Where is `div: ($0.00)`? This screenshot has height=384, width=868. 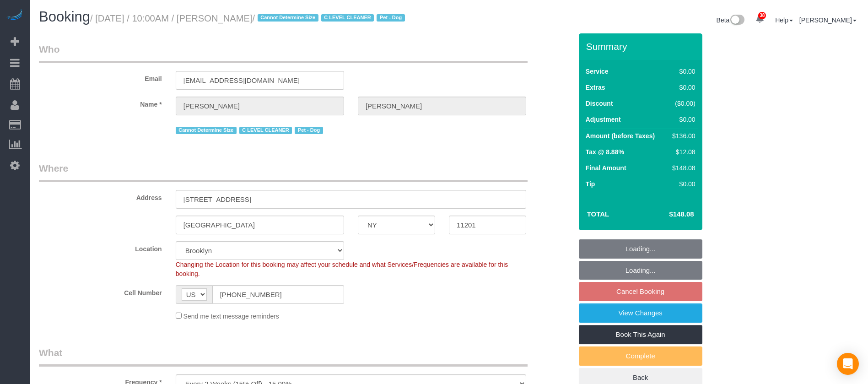 div: ($0.00) is located at coordinates (682, 103).